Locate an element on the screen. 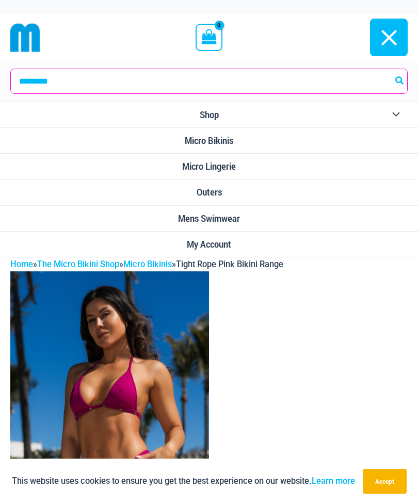  a: Home is located at coordinates (22, 264).